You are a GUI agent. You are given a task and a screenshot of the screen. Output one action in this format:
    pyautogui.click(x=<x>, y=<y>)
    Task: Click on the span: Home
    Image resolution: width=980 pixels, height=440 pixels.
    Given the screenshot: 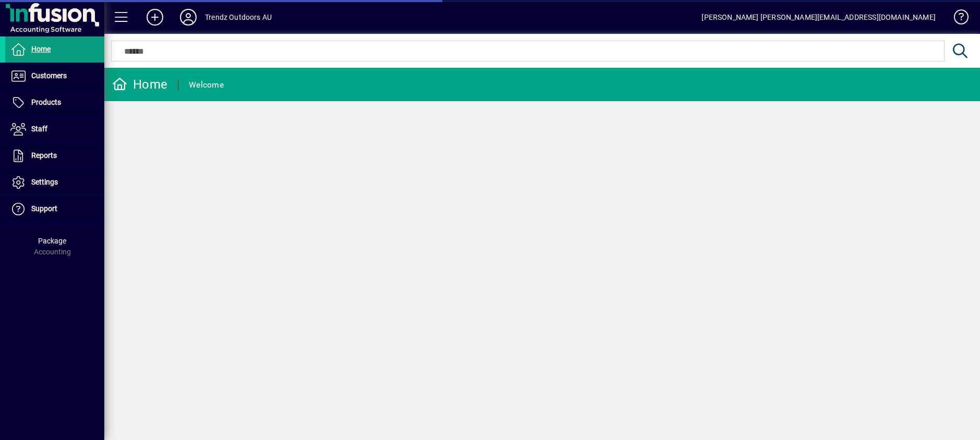 What is the action you would take?
    pyautogui.click(x=41, y=49)
    